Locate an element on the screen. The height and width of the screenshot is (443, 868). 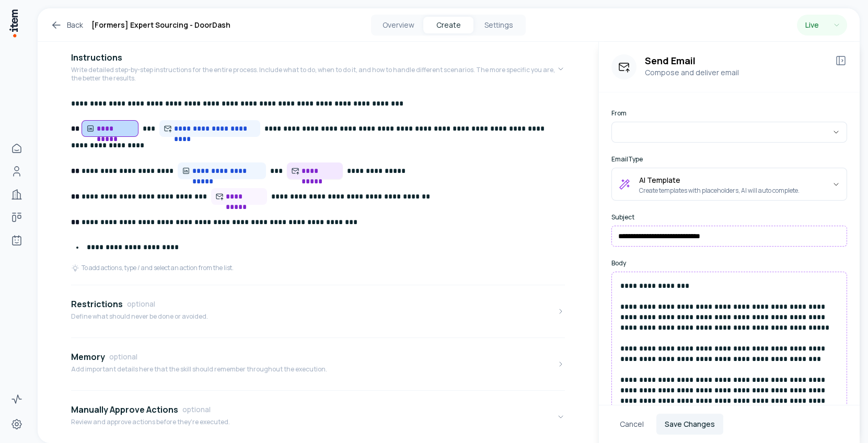
a: Home is located at coordinates (17, 149).